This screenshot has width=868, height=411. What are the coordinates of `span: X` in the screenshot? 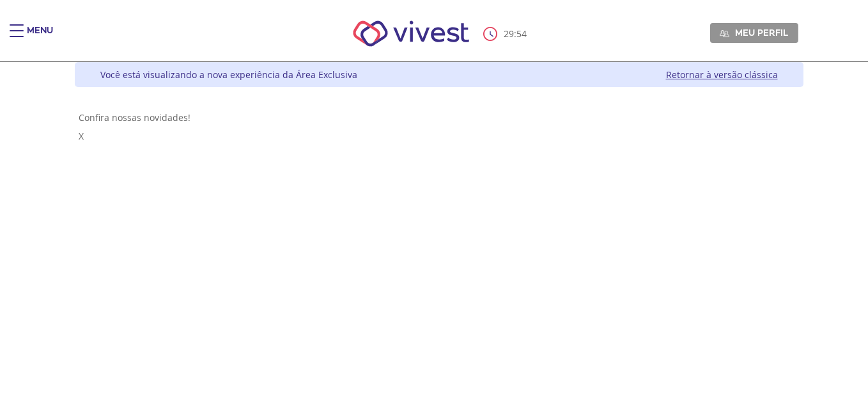 It's located at (81, 136).